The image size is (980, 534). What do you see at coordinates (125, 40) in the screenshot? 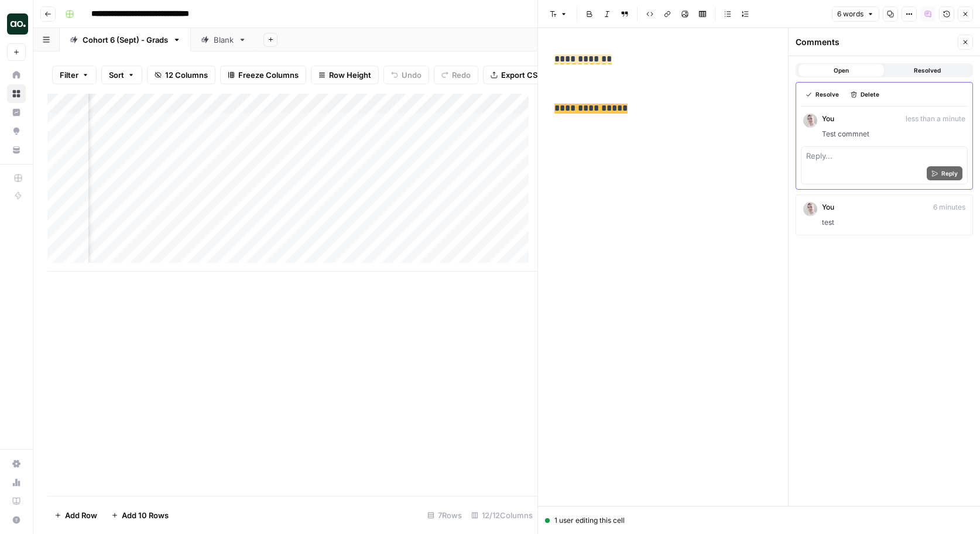
I see `a: Cohort 6 (Sept) - Grads` at bounding box center [125, 40].